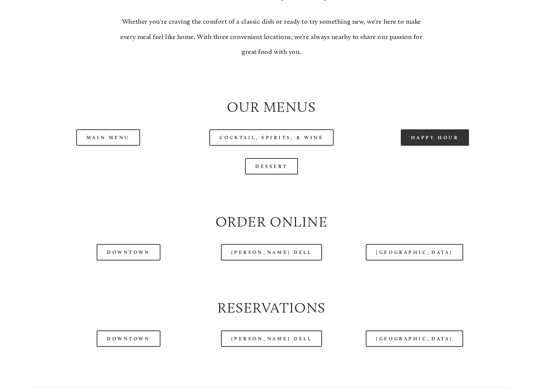  Describe the element at coordinates (271, 107) in the screenshot. I see `h2: Our Menus` at that location.